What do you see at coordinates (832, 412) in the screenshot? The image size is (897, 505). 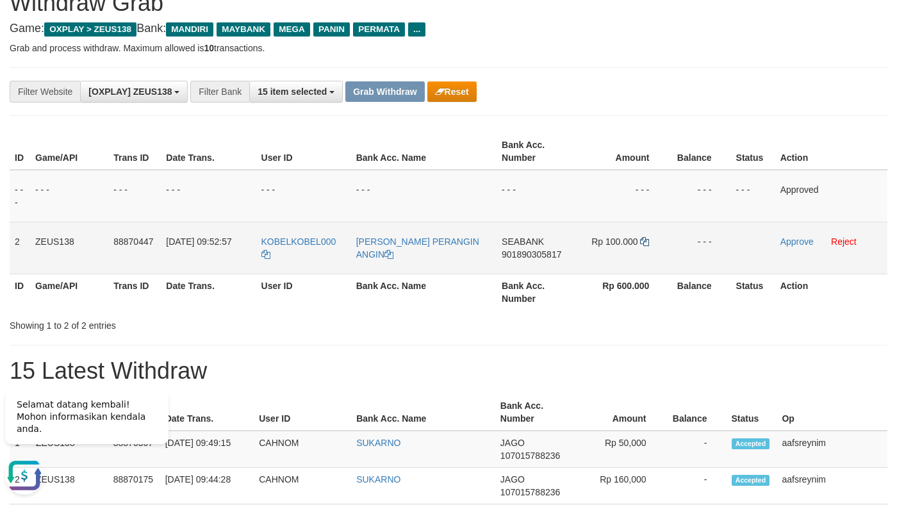 I see `th: Op` at bounding box center [832, 412].